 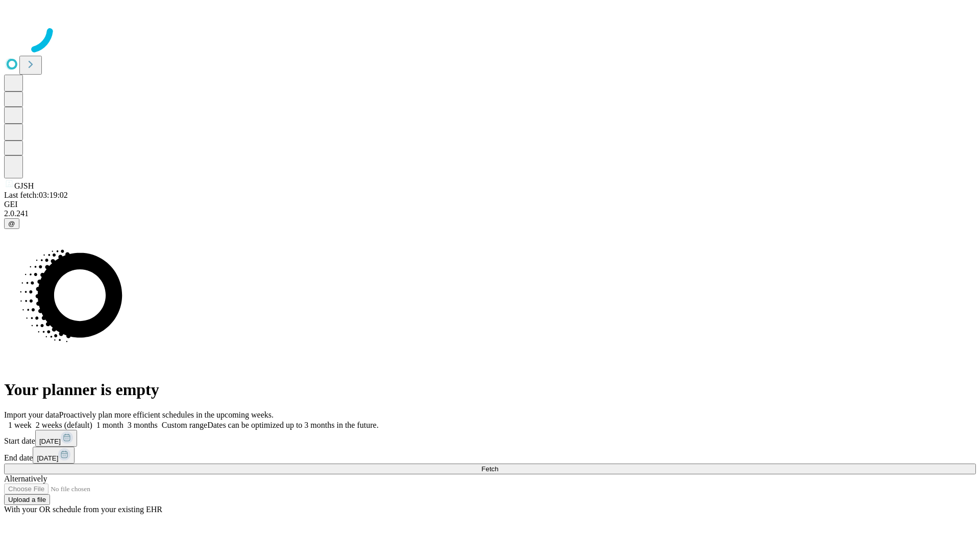 I want to click on button: Fetch, so click(x=490, y=469).